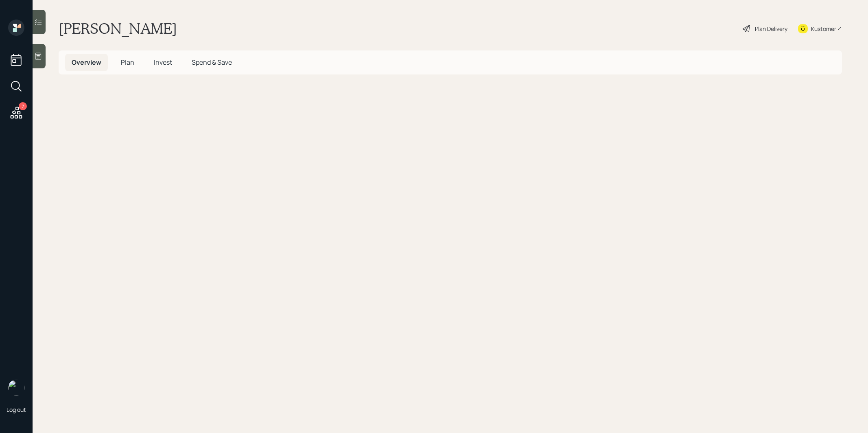 The width and height of the screenshot is (868, 433). I want to click on div: Plan Delivery, so click(771, 29).